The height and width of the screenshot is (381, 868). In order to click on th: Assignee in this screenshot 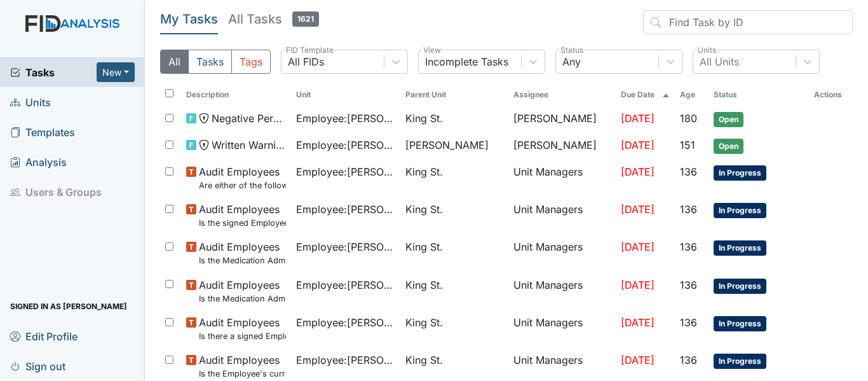, I will do `click(562, 95)`.